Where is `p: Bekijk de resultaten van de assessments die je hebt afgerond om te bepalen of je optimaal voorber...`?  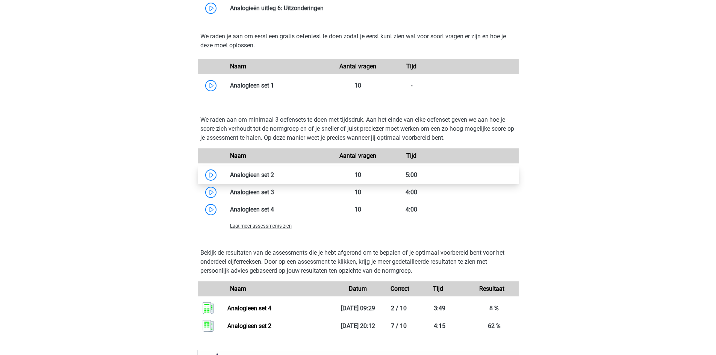
p: Bekijk de resultaten van de assessments die je hebt afgerond om te bepalen of je optimaal voorber... is located at coordinates (358, 262).